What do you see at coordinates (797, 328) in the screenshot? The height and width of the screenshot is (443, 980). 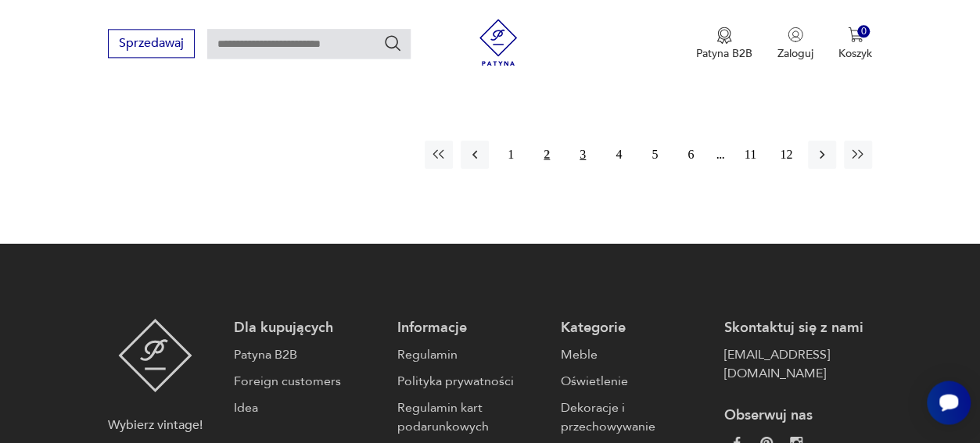 I see `p: Skontaktuj się z nami` at bounding box center [797, 328].